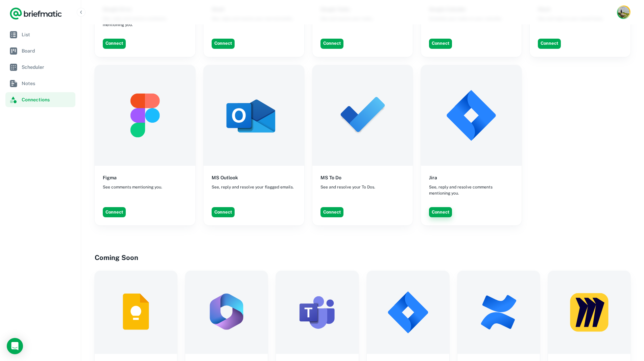 The width and height of the screenshot is (644, 361). What do you see at coordinates (36, 14) in the screenshot?
I see `a: Logo` at bounding box center [36, 14].